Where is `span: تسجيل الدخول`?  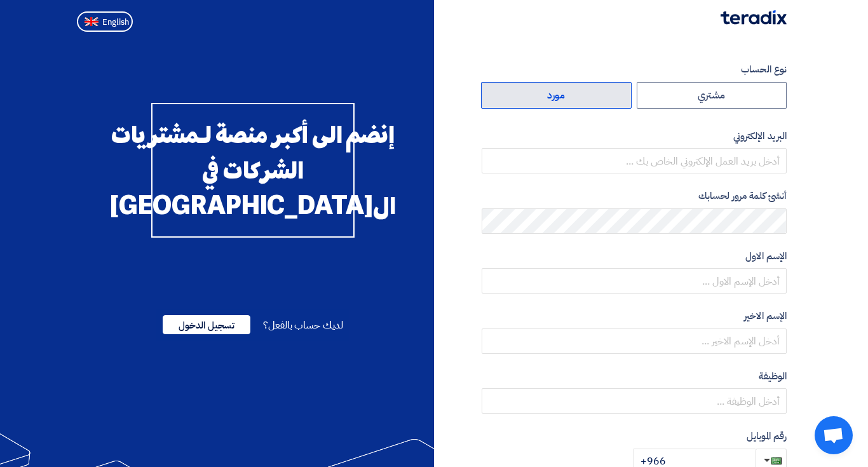
span: تسجيل الدخول is located at coordinates (207, 325).